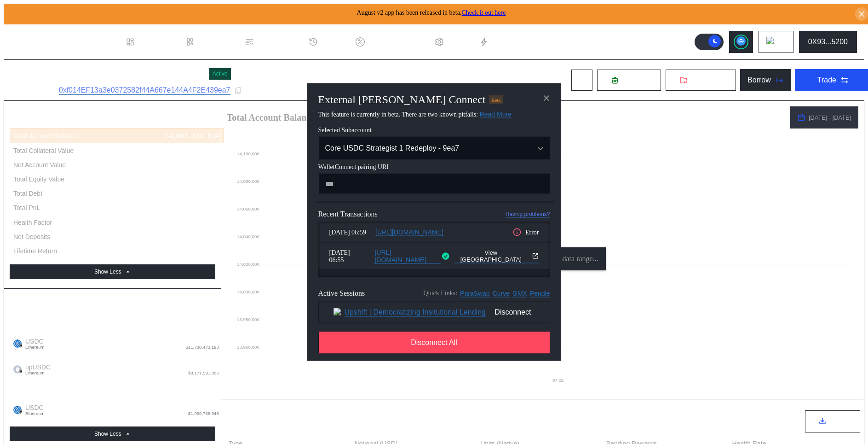 The height and width of the screenshot is (444, 868). What do you see at coordinates (17, 369) in the screenshot?
I see `img: empty-token.png` at bounding box center [17, 369].